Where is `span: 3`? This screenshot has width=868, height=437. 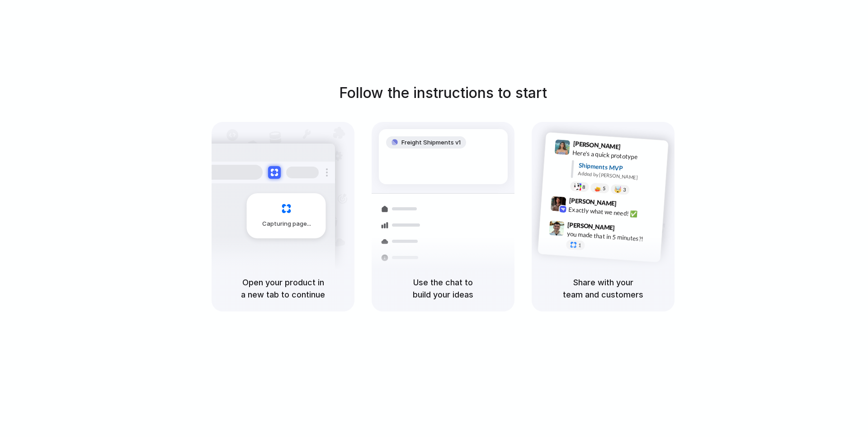
span: 3 is located at coordinates (624, 189).